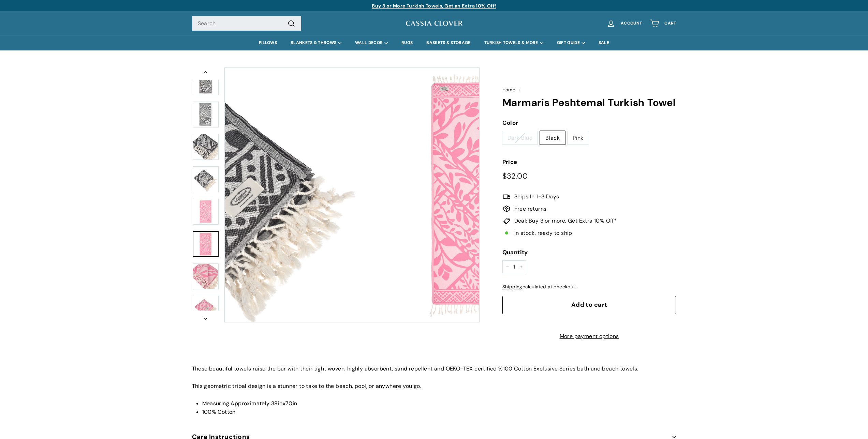  I want to click on summary: GIFT GUIDE, so click(571, 42).